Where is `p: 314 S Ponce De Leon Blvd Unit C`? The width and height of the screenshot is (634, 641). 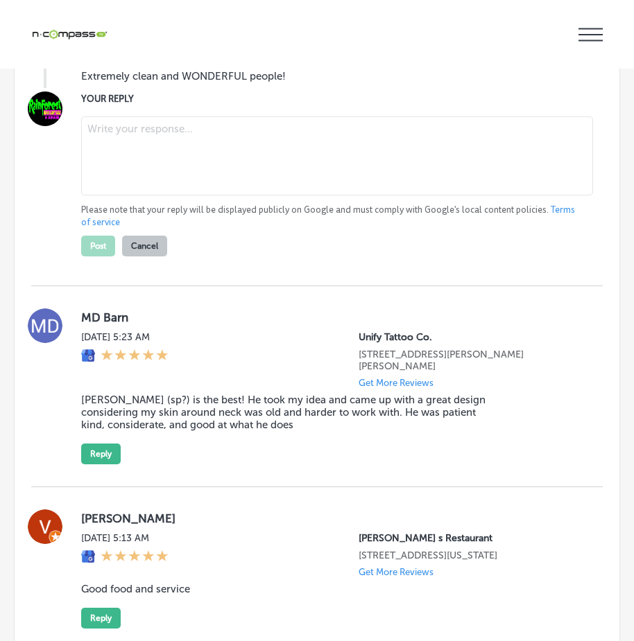
p: 314 S Ponce De Leon Blvd Unit C is located at coordinates (469, 360).